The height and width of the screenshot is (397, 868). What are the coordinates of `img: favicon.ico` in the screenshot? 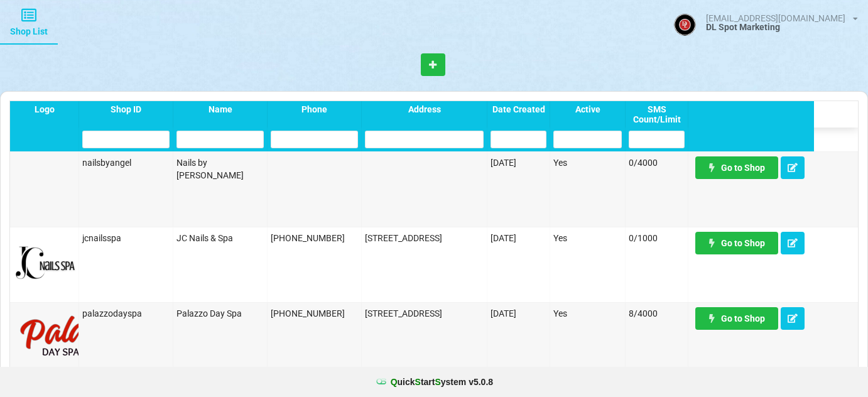 It's located at (381, 382).